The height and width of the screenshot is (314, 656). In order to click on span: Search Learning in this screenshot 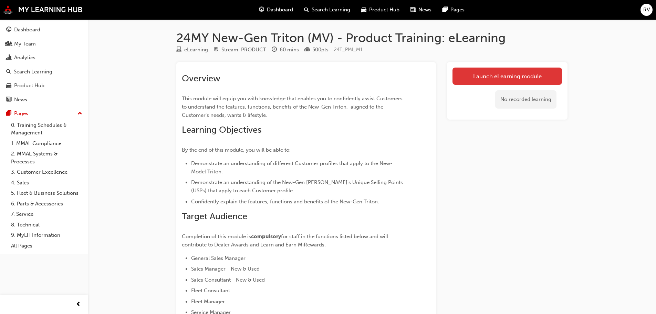, I will do `click(331, 10)`.